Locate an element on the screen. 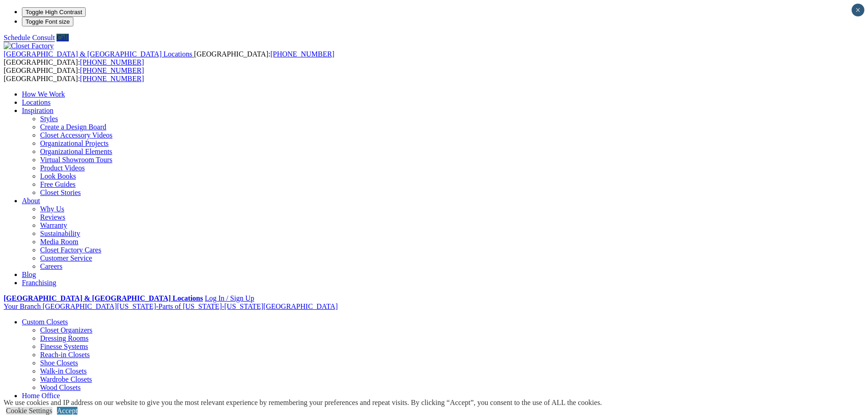 Image resolution: width=868 pixels, height=415 pixels. a: Log In / Sign Up is located at coordinates (229, 298).